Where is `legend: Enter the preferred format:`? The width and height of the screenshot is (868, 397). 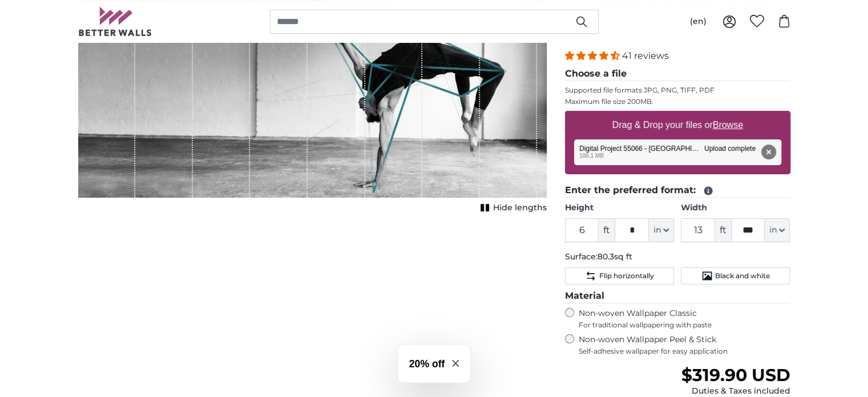
legend: Enter the preferred format: is located at coordinates (678, 190).